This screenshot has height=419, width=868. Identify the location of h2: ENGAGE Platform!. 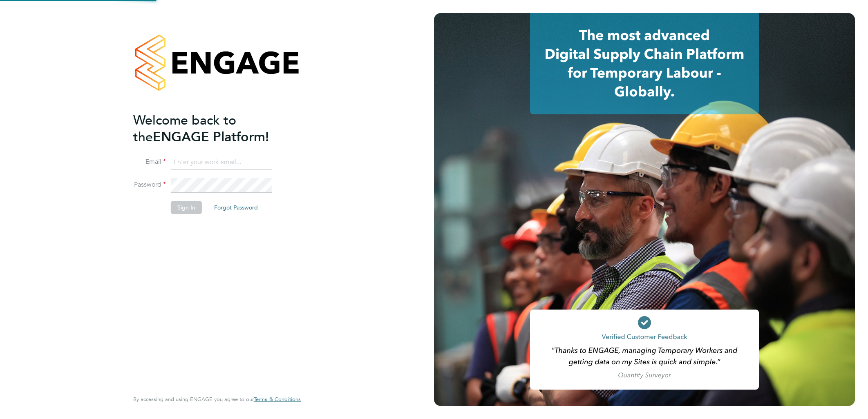
(213, 128).